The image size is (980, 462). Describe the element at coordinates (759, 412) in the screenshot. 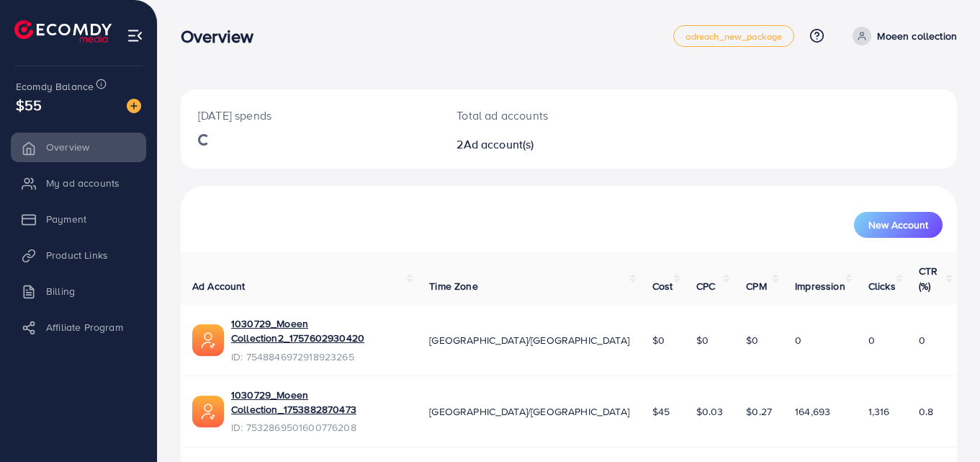

I see `span: $0.27` at that location.